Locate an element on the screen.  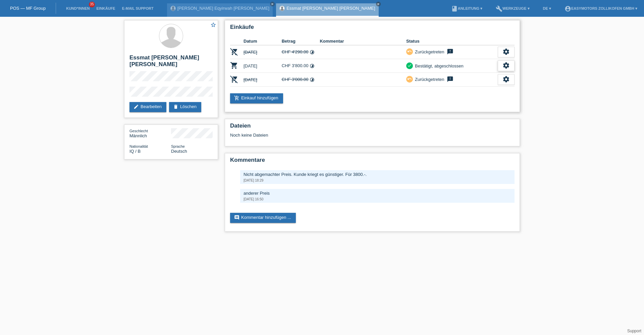
div: Noch keine Dateien is located at coordinates (332, 135).